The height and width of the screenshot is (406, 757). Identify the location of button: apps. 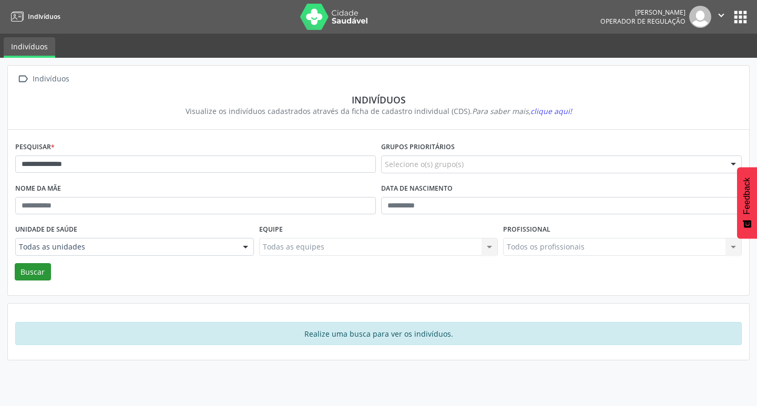
(740, 17).